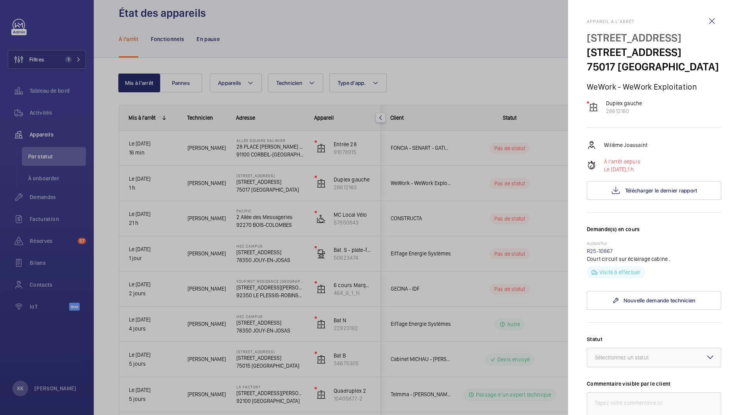 The image size is (740, 415). Describe the element at coordinates (654, 233) in the screenshot. I see `h3: Demande(s) en cours` at that location.